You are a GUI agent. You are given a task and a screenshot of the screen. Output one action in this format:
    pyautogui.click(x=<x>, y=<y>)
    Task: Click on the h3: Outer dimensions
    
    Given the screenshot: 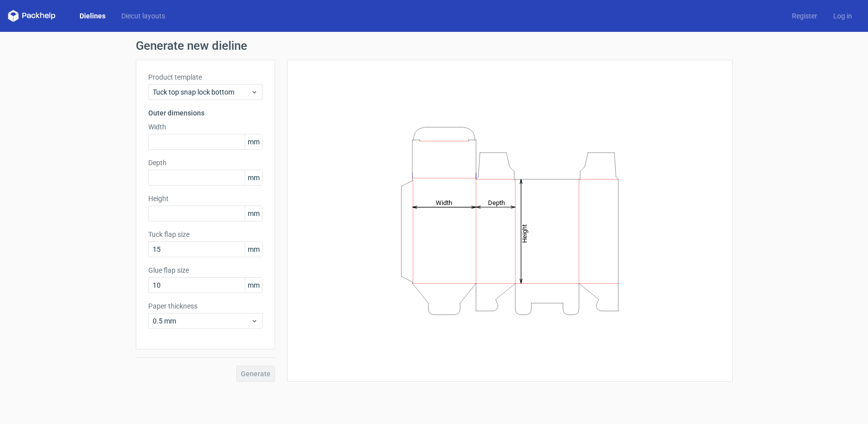 What is the action you would take?
    pyautogui.click(x=206, y=113)
    